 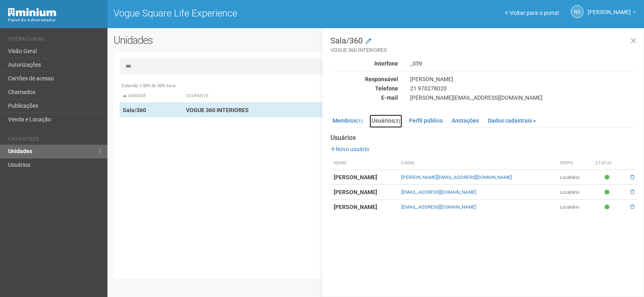 I want to click on div: 21 970278020, so click(x=524, y=88).